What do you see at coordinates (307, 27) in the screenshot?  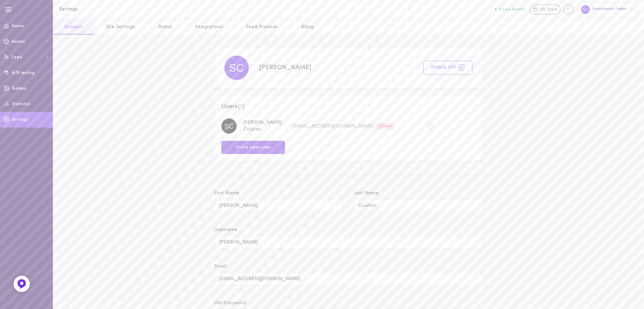 I see `a: Billing` at bounding box center [307, 27].